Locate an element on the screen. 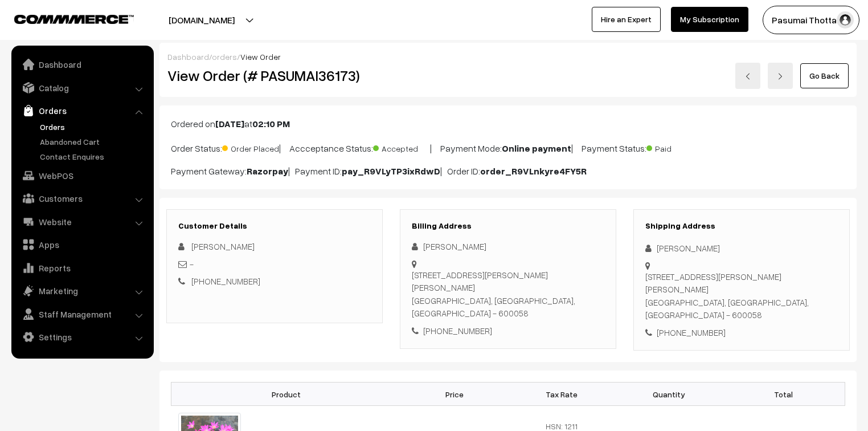  img: COMMMERCE is located at coordinates (74, 19).